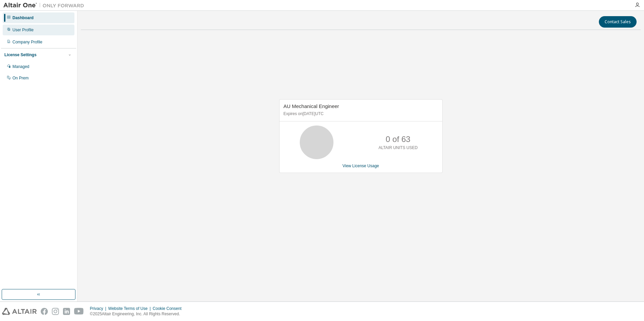 The image size is (644, 321). What do you see at coordinates (311, 106) in the screenshot?
I see `span: AU Mechanical Engineer` at bounding box center [311, 106].